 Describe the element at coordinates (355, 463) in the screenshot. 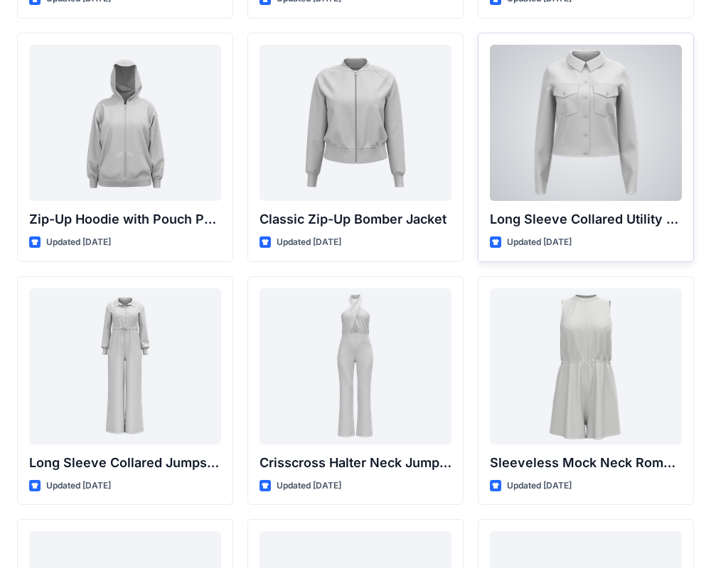

I see `p: Crisscross Halter Neck Jumpsuit` at that location.